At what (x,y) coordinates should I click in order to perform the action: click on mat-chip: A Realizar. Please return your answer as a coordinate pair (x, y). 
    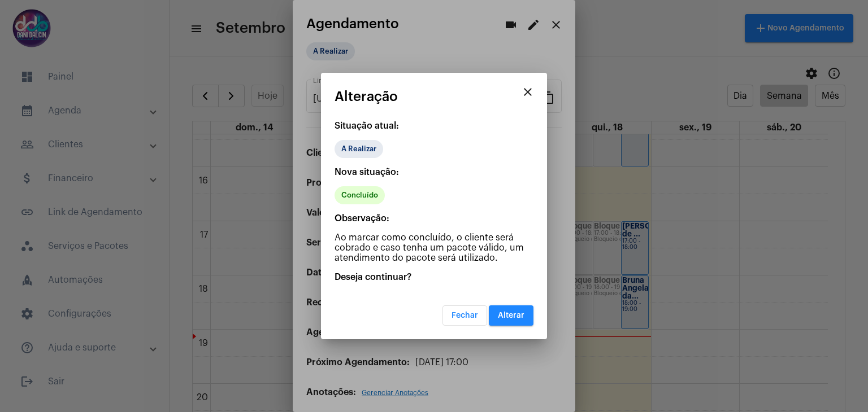
    Looking at the image, I should click on (359, 149).